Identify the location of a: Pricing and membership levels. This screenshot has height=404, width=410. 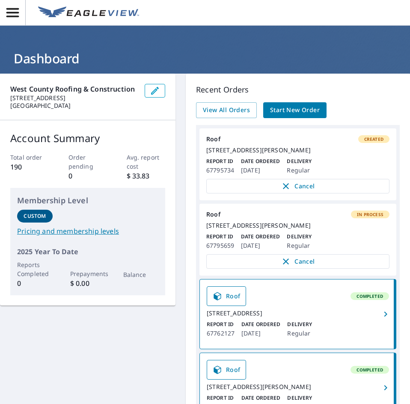
(88, 231).